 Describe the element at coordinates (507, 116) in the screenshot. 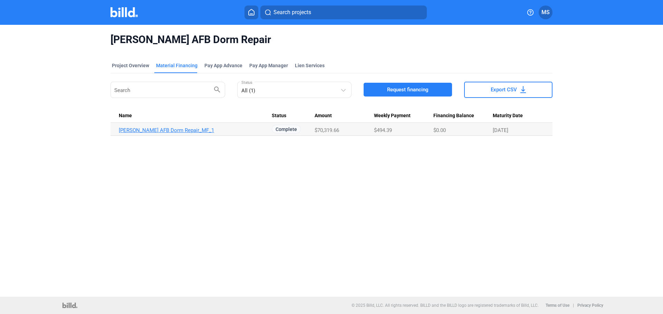

I see `span: Maturity Date` at that location.